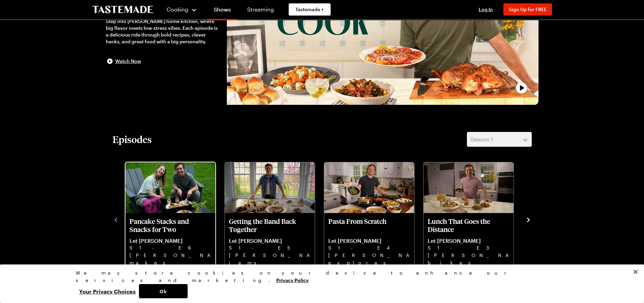 Image resolution: width=644 pixels, height=303 pixels. What do you see at coordinates (468, 248) in the screenshot?
I see `p: S1 - E3` at bounding box center [468, 248].